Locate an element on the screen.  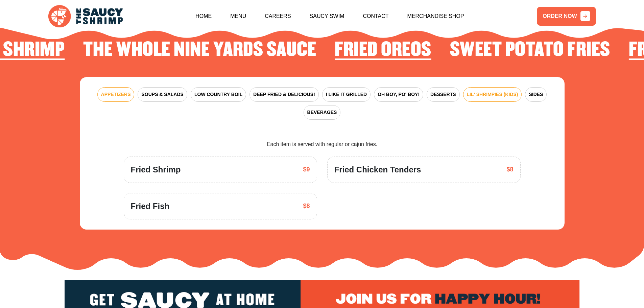
span: LOW COUNTRY BOIL is located at coordinates (219, 94).